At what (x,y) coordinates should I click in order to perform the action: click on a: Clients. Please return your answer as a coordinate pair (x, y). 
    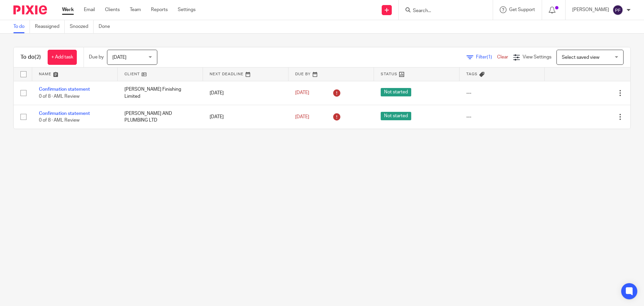
    Looking at the image, I should click on (112, 10).